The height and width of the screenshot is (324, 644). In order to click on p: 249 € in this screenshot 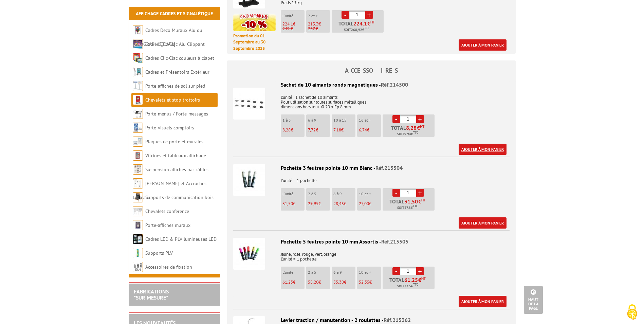, I will do `click(293, 29)`.